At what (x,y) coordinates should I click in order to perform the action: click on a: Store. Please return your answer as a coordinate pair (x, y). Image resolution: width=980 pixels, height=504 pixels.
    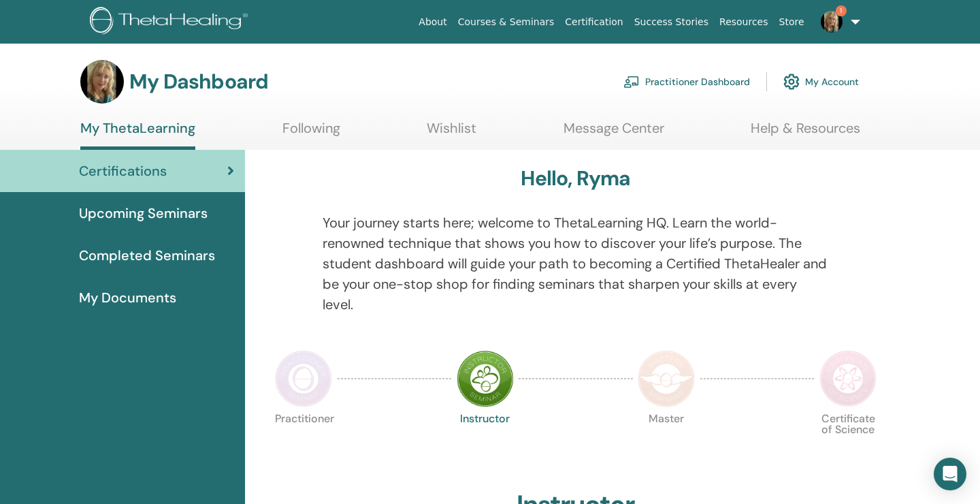
    Looking at the image, I should click on (792, 22).